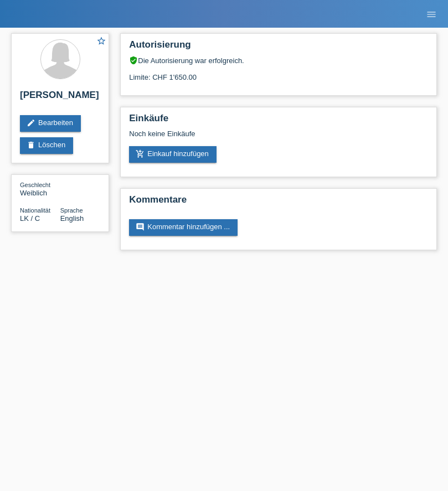 Image resolution: width=448 pixels, height=491 pixels. What do you see at coordinates (71, 211) in the screenshot?
I see `span: Sprache` at bounding box center [71, 211].